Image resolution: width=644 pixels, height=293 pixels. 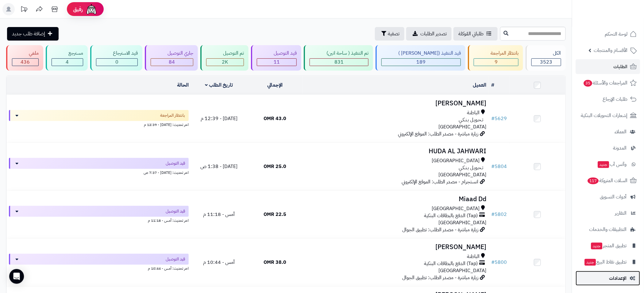 What do you see at coordinates (608, 279) in the screenshot?
I see `a: الإعدادات` at bounding box center [608, 279].